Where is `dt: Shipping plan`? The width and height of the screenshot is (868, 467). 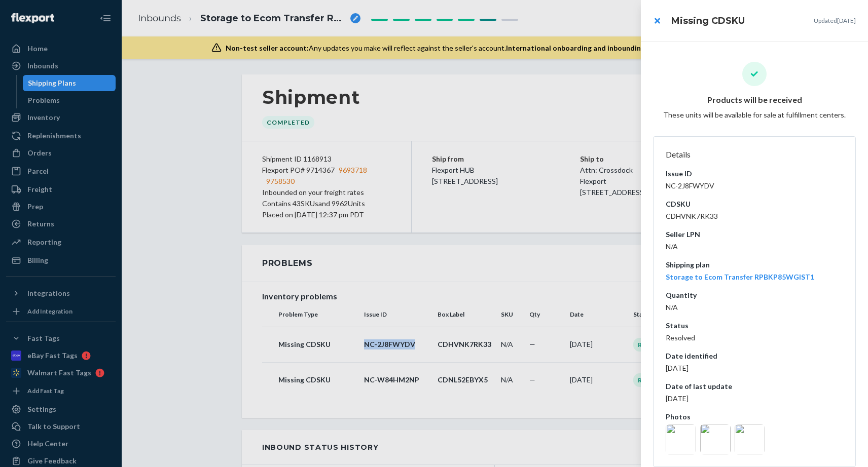
dt: Shipping plan is located at coordinates (754, 265).